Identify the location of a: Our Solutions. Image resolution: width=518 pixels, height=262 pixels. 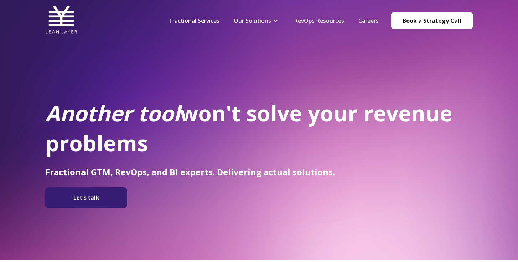
(252, 21).